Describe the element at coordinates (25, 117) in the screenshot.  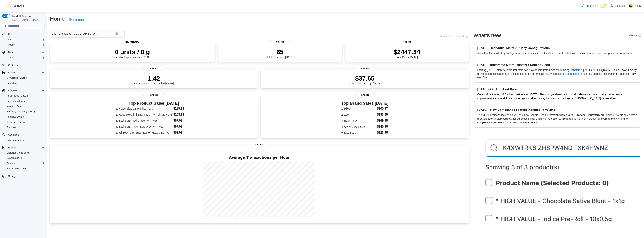
I see `span: Purchase Orders` at that location.